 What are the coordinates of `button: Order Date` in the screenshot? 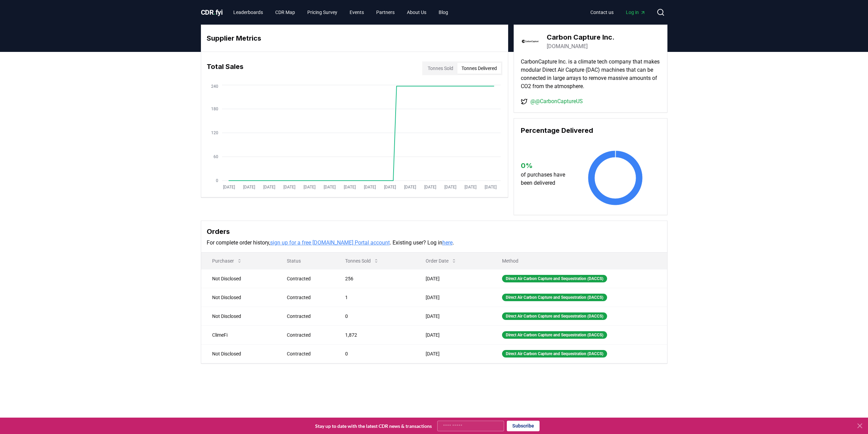 It's located at (441, 261).